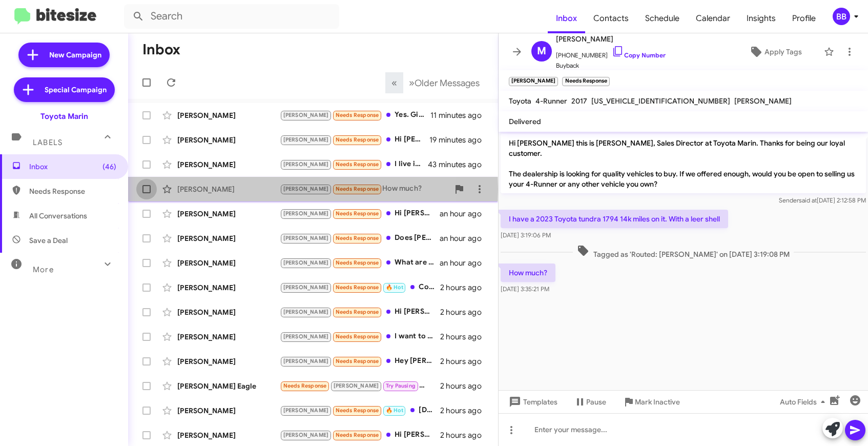  Describe the element at coordinates (360, 287) in the screenshot. I see `div: Corolla` at that location.